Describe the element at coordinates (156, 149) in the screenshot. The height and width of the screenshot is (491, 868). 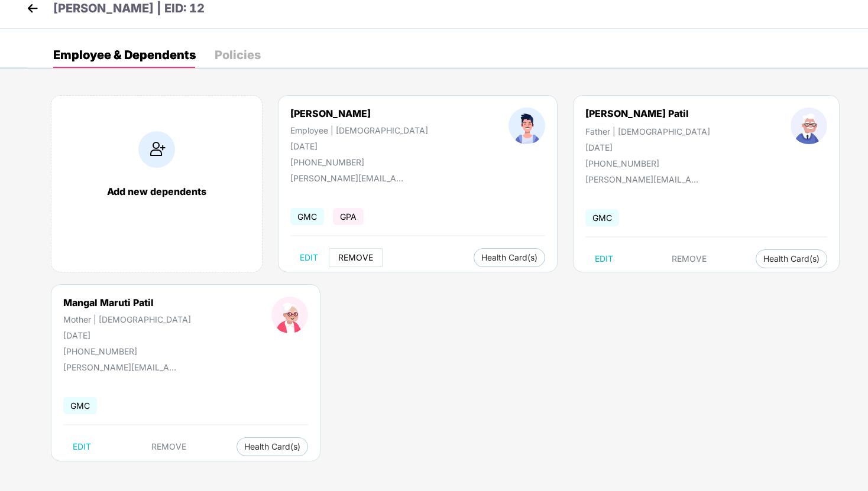
I see `img: addIcon` at that location.